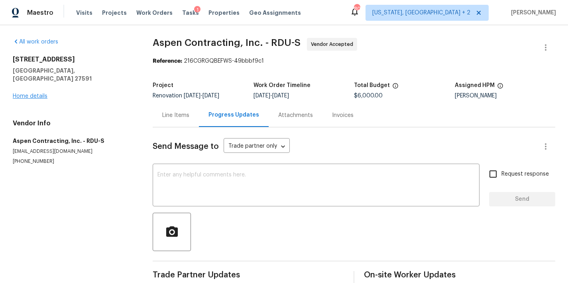 This screenshot has height=283, width=568. Describe the element at coordinates (295, 115) in the screenshot. I see `div: Attachments` at that location.